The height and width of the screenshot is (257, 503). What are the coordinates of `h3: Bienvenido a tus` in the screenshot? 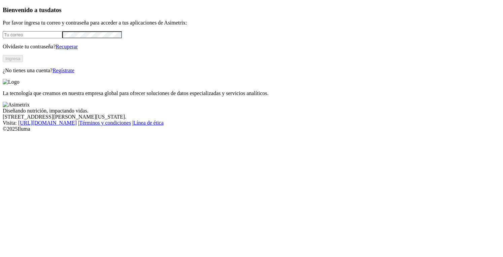 It's located at (251, 10).